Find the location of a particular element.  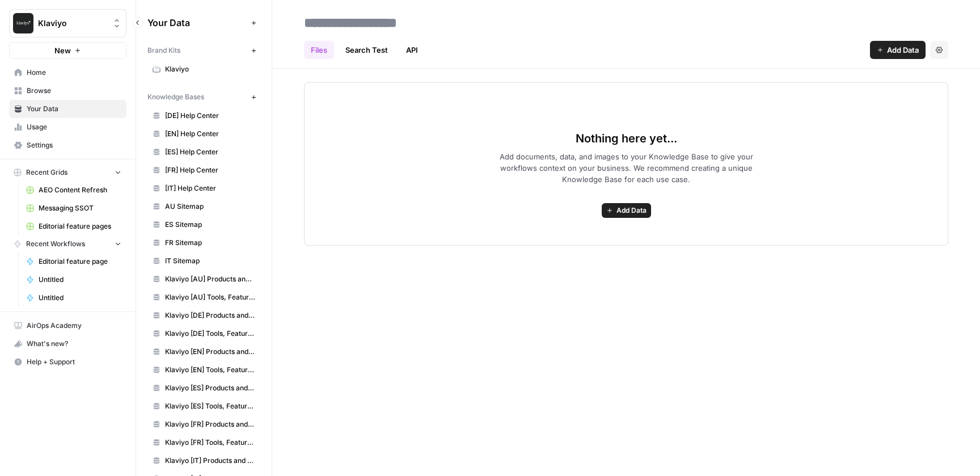

a: ES Sitemap is located at coordinates (204, 224).